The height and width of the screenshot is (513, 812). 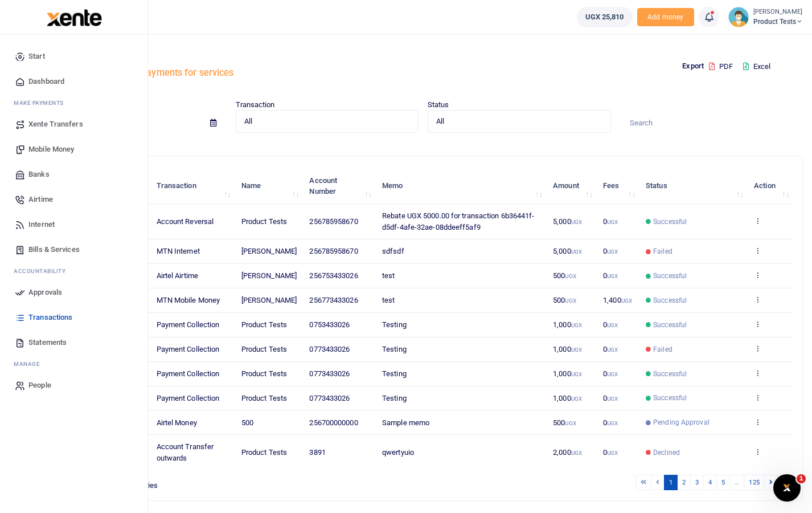 I want to click on span: Rebate UGX 5000.00 for transaction 6b36441f-d5df-4afe-32ae-08ddeeff5af9, so click(x=458, y=221).